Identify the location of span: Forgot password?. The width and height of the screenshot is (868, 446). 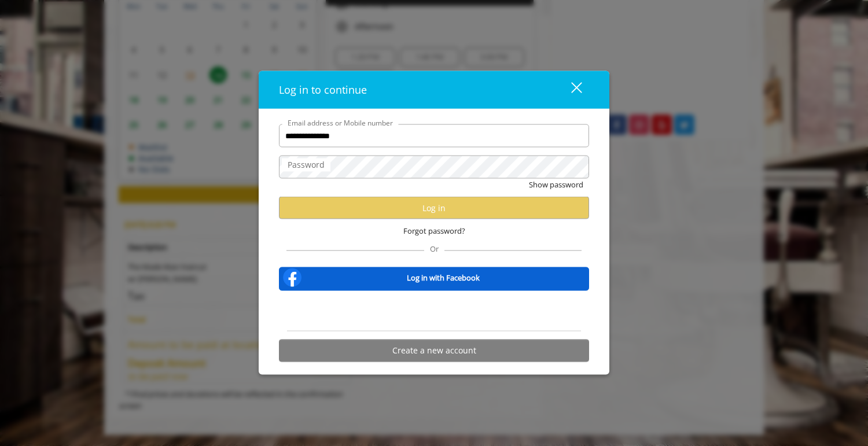
(434, 231).